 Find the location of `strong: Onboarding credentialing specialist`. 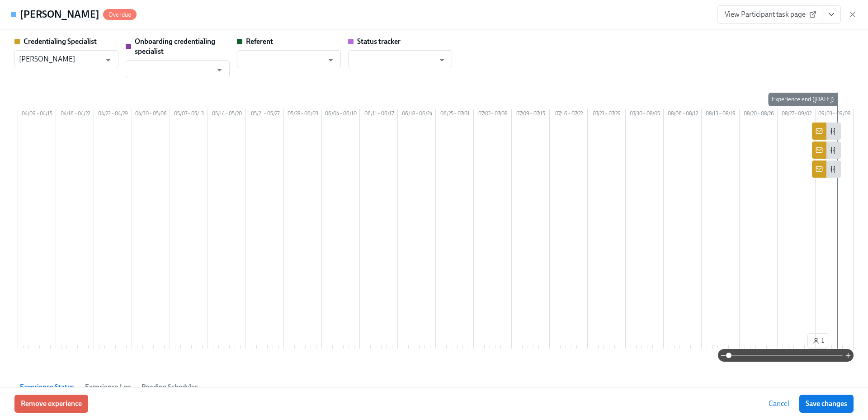

strong: Onboarding credentialing specialist is located at coordinates (175, 46).